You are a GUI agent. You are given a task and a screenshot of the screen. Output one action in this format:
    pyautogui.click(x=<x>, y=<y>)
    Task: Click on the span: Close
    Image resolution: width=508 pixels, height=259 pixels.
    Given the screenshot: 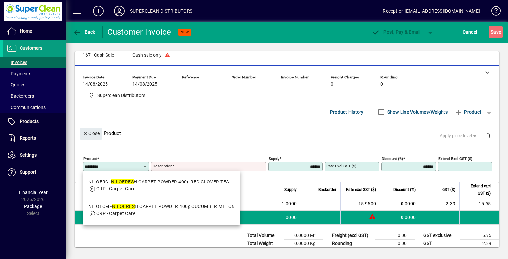 What is the action you would take?
    pyautogui.click(x=91, y=133)
    